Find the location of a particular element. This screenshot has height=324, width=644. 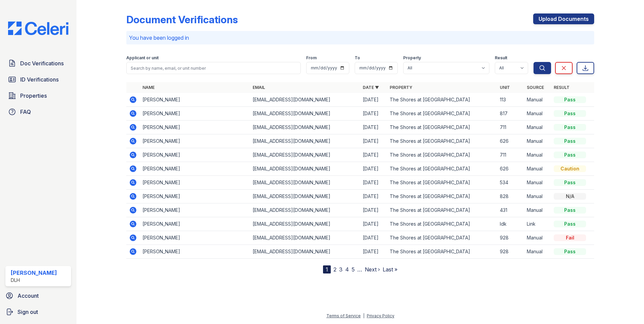

a: Sign out is located at coordinates (38, 312).